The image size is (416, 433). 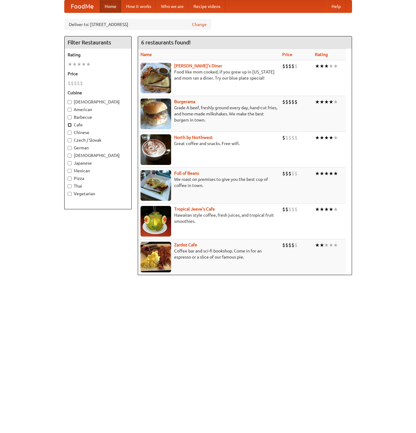 I want to click on label: Chinese, so click(x=98, y=132).